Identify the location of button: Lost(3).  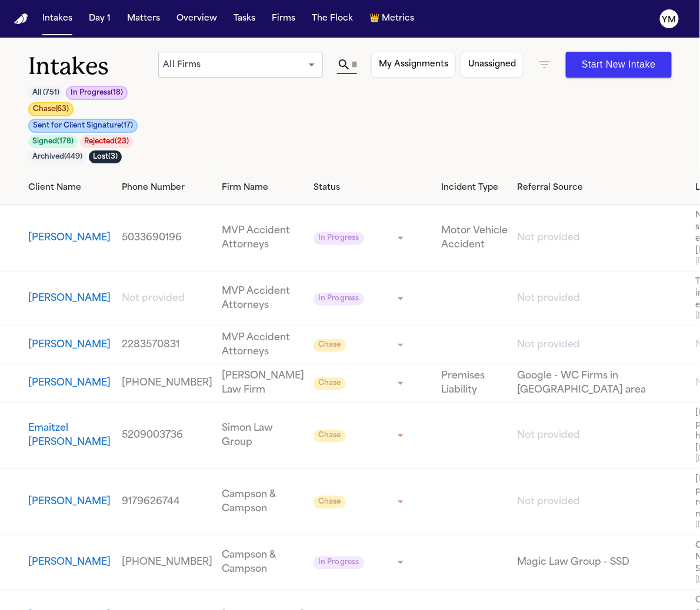
(105, 157).